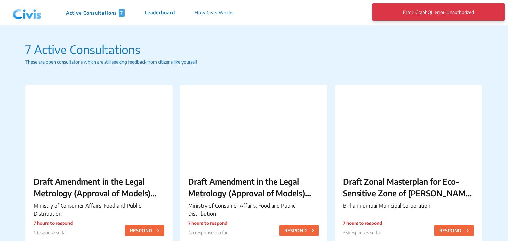  Describe the element at coordinates (53, 233) in the screenshot. I see `p: 1` at that location.